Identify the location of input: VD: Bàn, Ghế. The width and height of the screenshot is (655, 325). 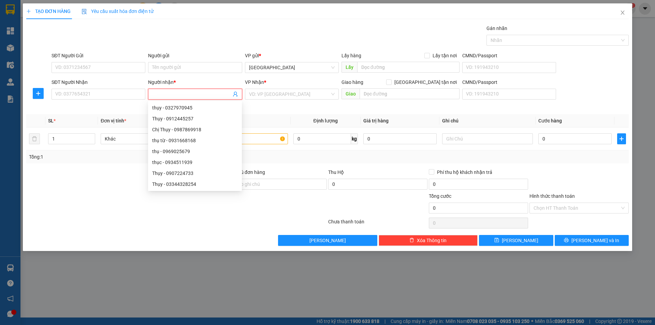
(242, 139).